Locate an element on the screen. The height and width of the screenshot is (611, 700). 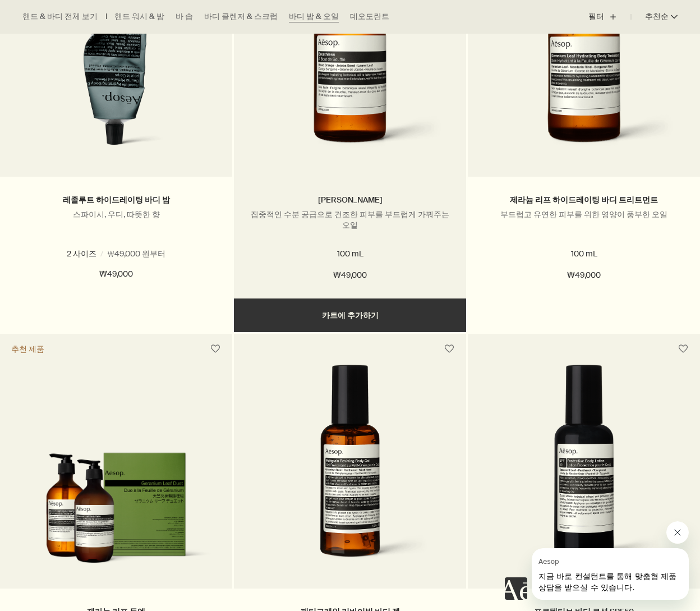
a: 데오도란트 is located at coordinates (370, 17).